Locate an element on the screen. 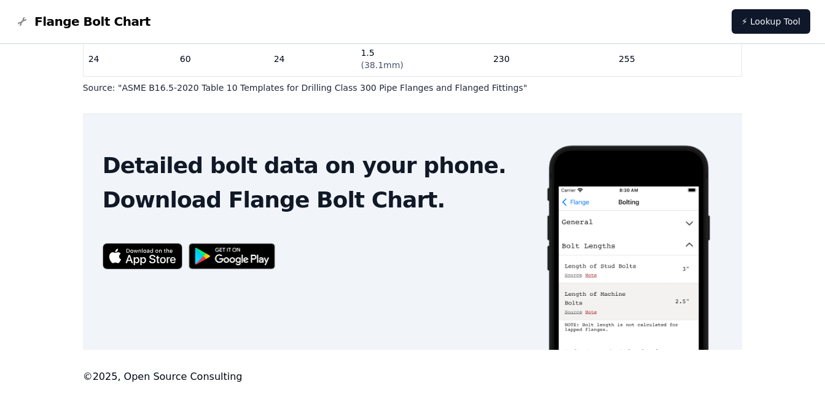 Image resolution: width=825 pixels, height=394 pixels. td: 255 is located at coordinates (677, 58).